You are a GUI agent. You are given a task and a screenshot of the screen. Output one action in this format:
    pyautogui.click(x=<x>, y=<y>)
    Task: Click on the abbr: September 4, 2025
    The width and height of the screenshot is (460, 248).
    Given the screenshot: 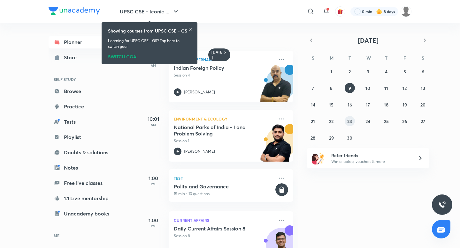 What is the action you would take?
    pyautogui.click(x=386, y=72)
    